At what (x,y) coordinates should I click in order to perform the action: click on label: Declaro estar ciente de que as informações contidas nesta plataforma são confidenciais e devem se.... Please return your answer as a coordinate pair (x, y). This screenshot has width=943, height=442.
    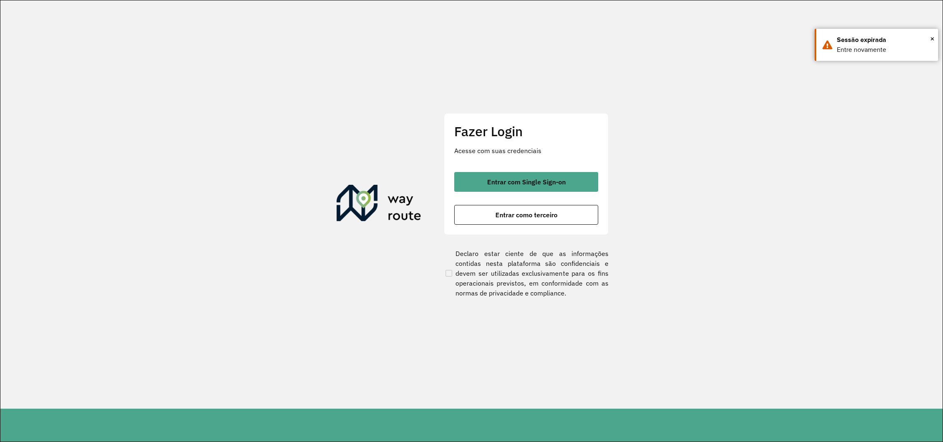
    Looking at the image, I should click on (526, 273).